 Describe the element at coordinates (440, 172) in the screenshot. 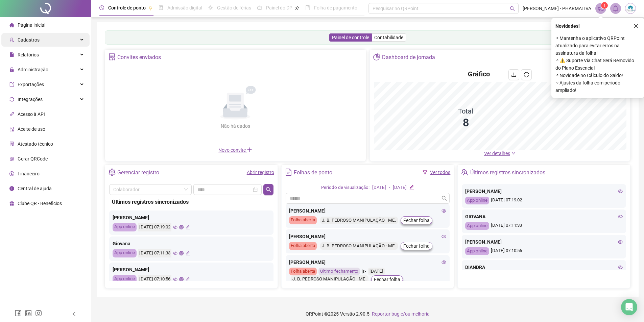

I see `a: Ver todos` at that location.